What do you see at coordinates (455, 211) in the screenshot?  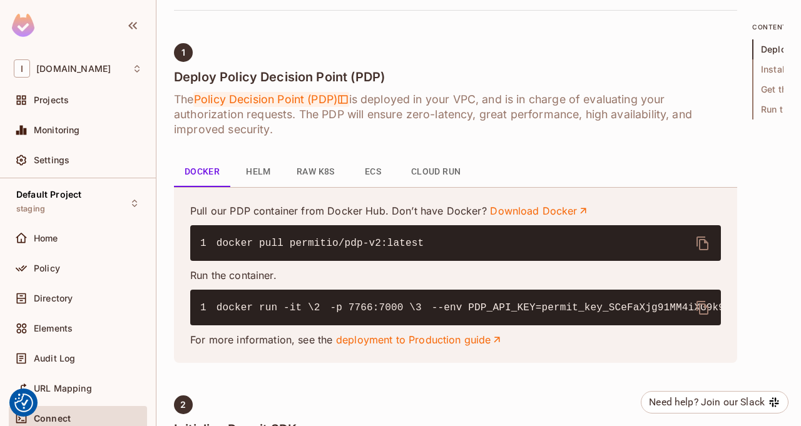 I see `p: Pull our PDP container from Docker Hub. Don’t have Docker?` at bounding box center [455, 211].